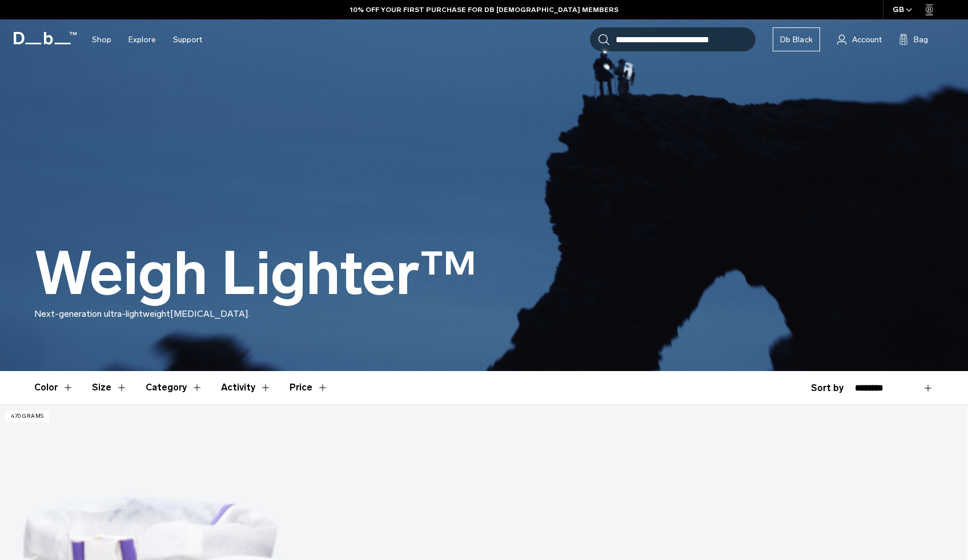  Describe the element at coordinates (147, 39) in the screenshot. I see `nav: Main Navigation` at that location.